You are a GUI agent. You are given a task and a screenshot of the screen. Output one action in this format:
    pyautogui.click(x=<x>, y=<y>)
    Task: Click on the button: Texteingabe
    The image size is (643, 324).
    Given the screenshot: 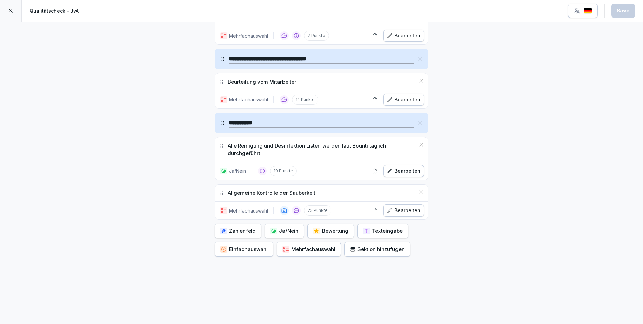 What is the action you would take?
    pyautogui.click(x=383, y=231)
    